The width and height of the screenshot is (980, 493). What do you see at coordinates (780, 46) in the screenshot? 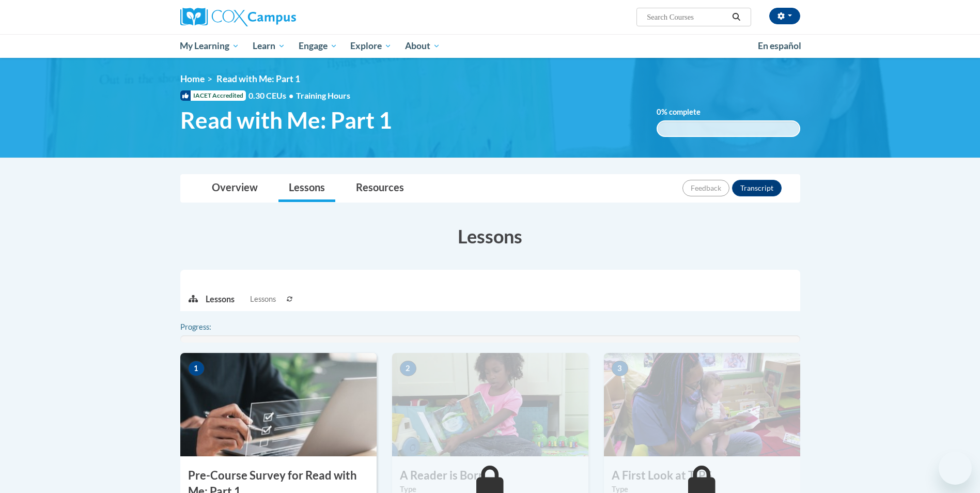
I see `a: En español` at bounding box center [780, 46].